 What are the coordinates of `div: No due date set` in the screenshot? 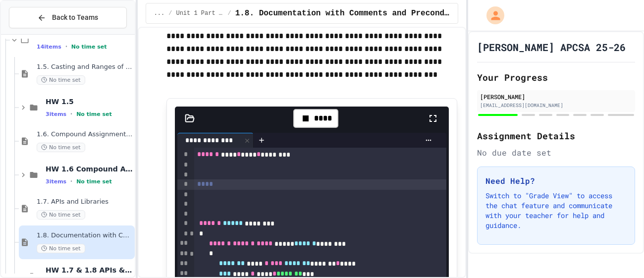 It's located at (556, 153).